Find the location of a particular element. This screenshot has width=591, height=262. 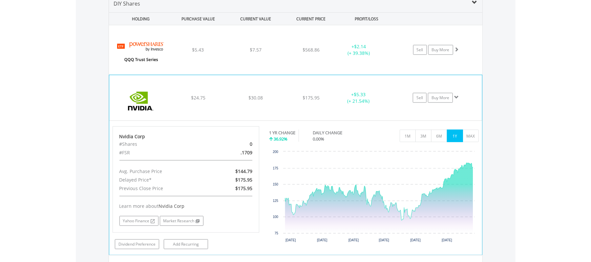

div: 1 YR CHANGE is located at coordinates (282, 133).